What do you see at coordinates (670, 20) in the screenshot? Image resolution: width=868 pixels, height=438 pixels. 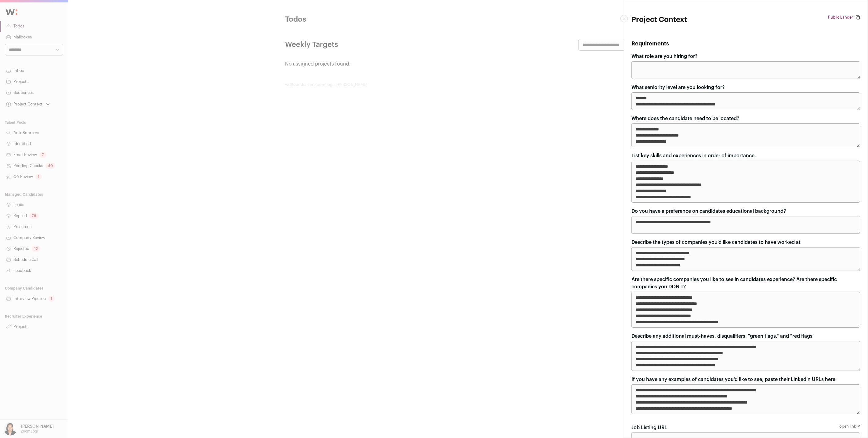 I see `h1: Project Context` at bounding box center [670, 20].